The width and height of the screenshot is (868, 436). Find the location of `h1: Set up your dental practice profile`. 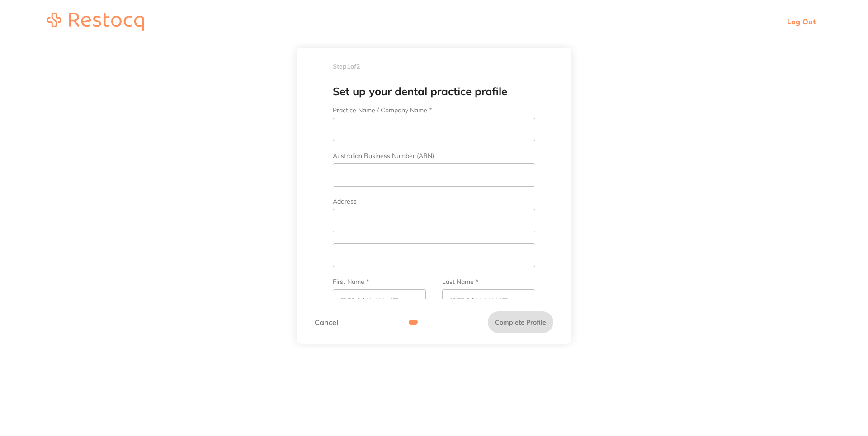

h1: Set up your dental practice profile is located at coordinates (434, 92).